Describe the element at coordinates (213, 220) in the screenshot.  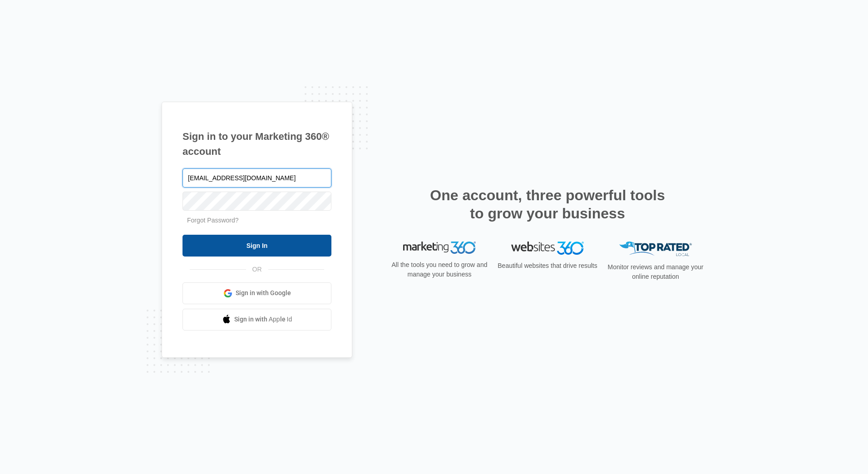
I see `a: Forgot Password?` at that location.